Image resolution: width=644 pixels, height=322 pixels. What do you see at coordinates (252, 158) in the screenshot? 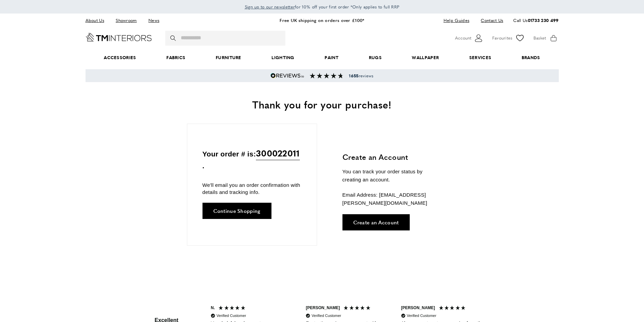
I see `p: Your order # is: .` at bounding box center [252, 158].